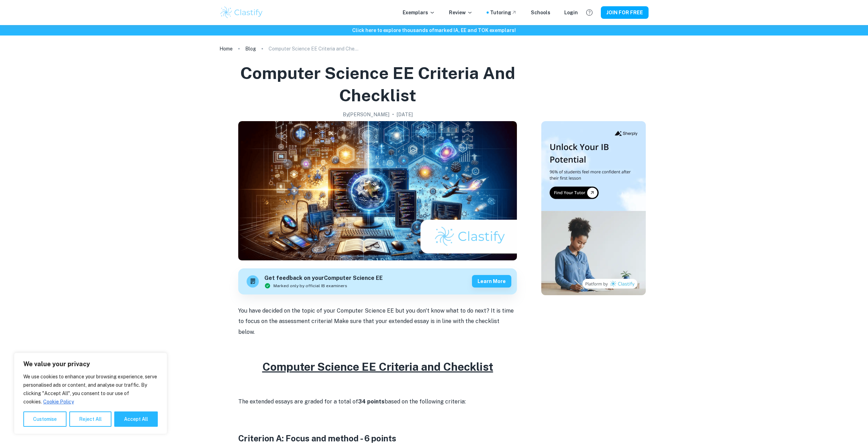 Image resolution: width=868 pixels, height=448 pixels. I want to click on a: JOIN FOR FREE, so click(624, 13).